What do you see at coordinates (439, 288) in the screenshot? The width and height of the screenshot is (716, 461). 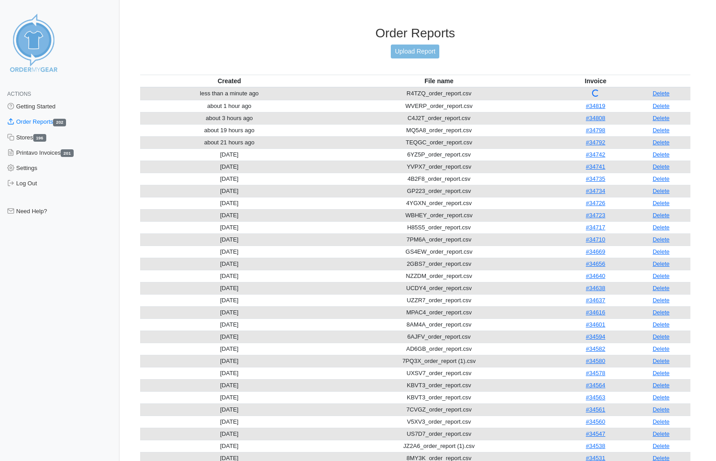 I see `td: UCDY4_order_report.csv` at bounding box center [439, 288].